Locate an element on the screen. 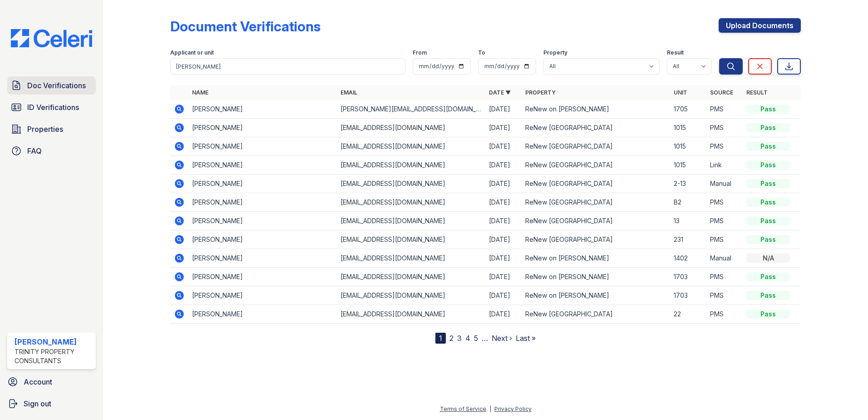  a: Terms of Service is located at coordinates (463, 409).